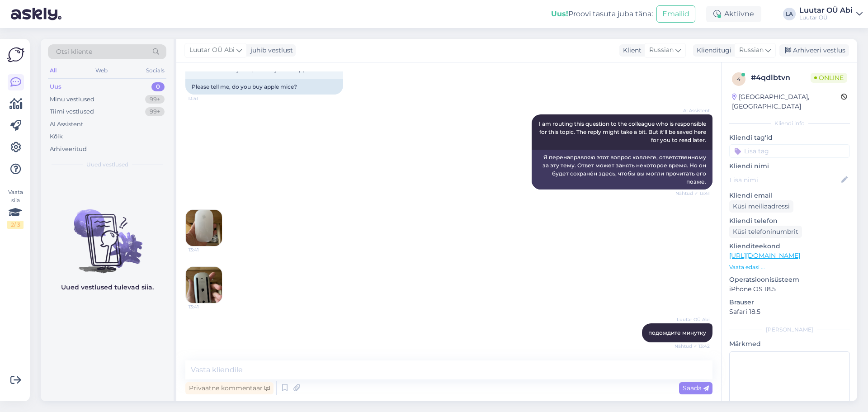  I want to click on div: Kõik, so click(56, 137).